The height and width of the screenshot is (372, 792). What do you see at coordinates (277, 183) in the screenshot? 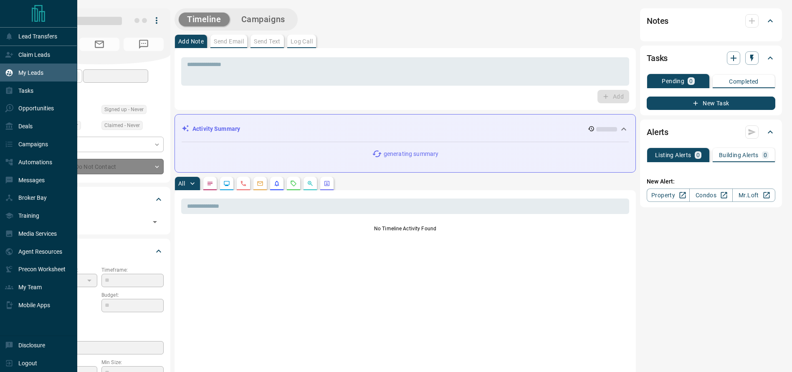
I see `svg: Listing Alerts` at bounding box center [277, 183].